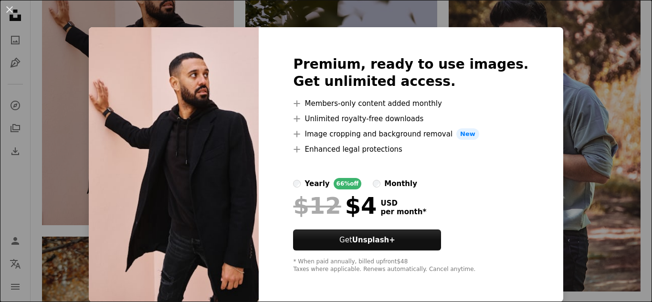 This screenshot has width=652, height=302. What do you see at coordinates (347, 184) in the screenshot?
I see `div: 66% off` at bounding box center [347, 184].